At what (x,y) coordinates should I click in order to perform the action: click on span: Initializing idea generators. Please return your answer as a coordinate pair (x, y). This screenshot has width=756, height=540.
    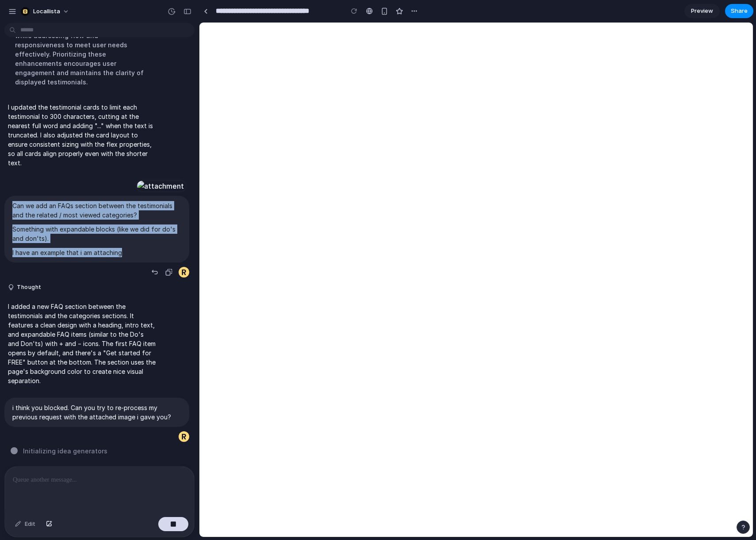
    Looking at the image, I should click on (65, 451).